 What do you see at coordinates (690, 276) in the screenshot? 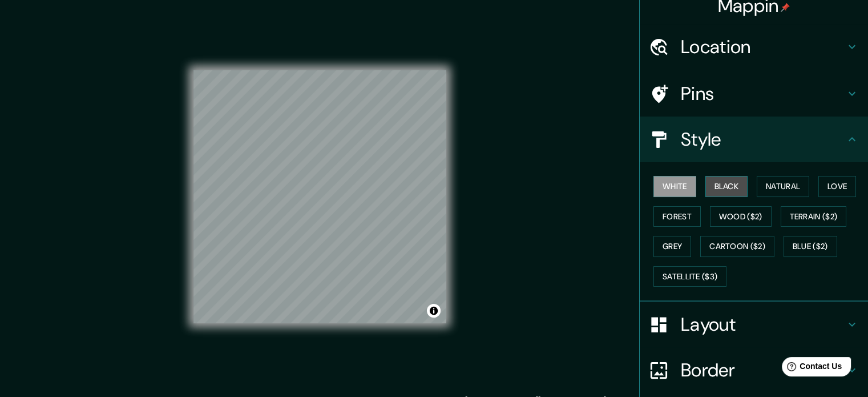
I see `button: Satellite ($3)` at bounding box center [690, 276].